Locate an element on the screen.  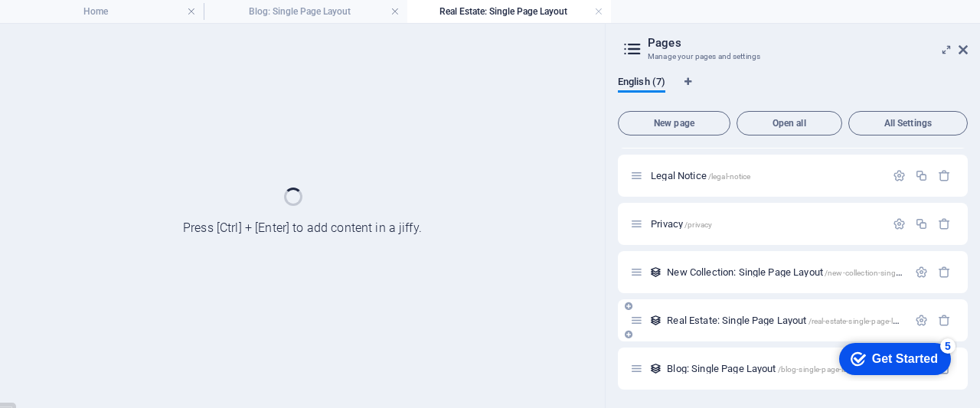
h2: Pages is located at coordinates (807, 43).